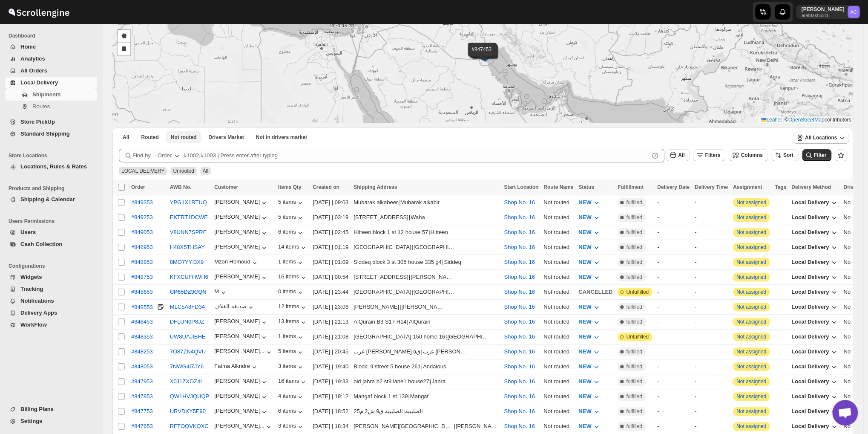 This screenshot has width=868, height=434. Describe the element at coordinates (142, 247) in the screenshot. I see `button: #848953` at that location.